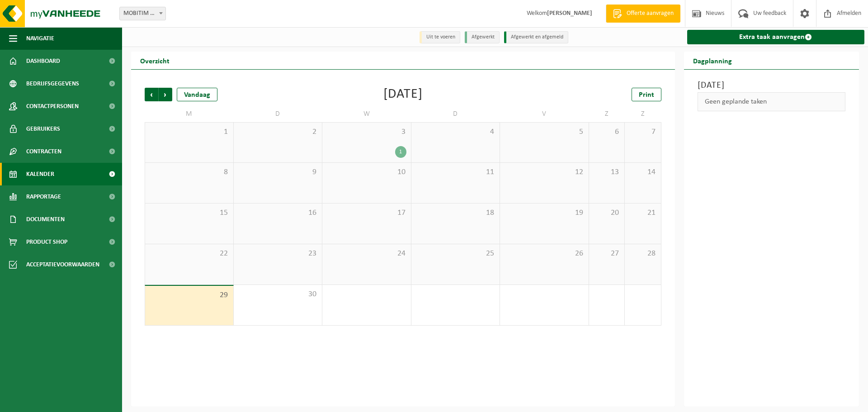 Image resolution: width=868 pixels, height=412 pixels. I want to click on span: Vorige, so click(151, 94).